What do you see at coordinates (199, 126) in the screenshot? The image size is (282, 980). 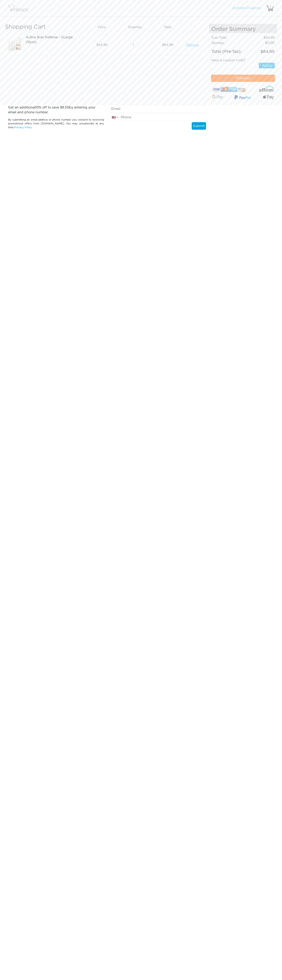 I see `button: Submit` at bounding box center [199, 126].